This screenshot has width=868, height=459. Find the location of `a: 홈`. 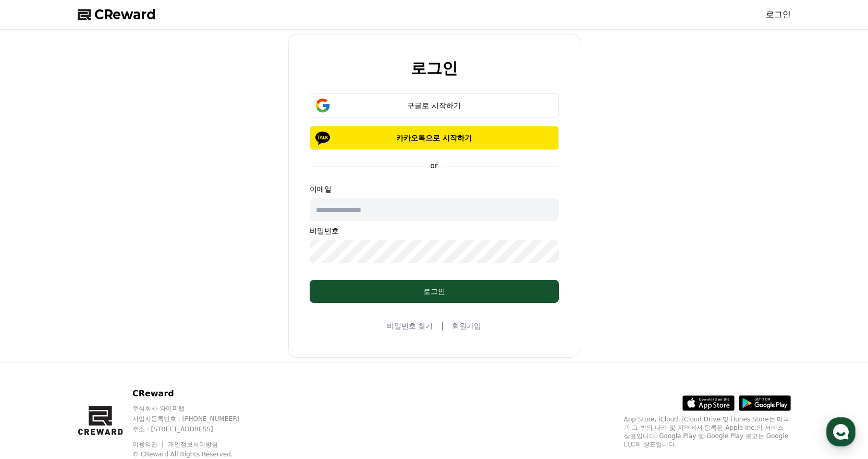

a: 홈 is located at coordinates (36, 344).